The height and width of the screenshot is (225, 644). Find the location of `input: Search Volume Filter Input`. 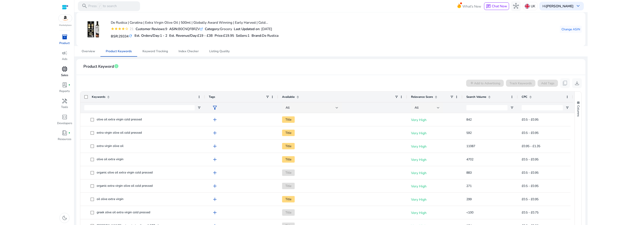

input: Search Volume Filter Input is located at coordinates (487, 108).